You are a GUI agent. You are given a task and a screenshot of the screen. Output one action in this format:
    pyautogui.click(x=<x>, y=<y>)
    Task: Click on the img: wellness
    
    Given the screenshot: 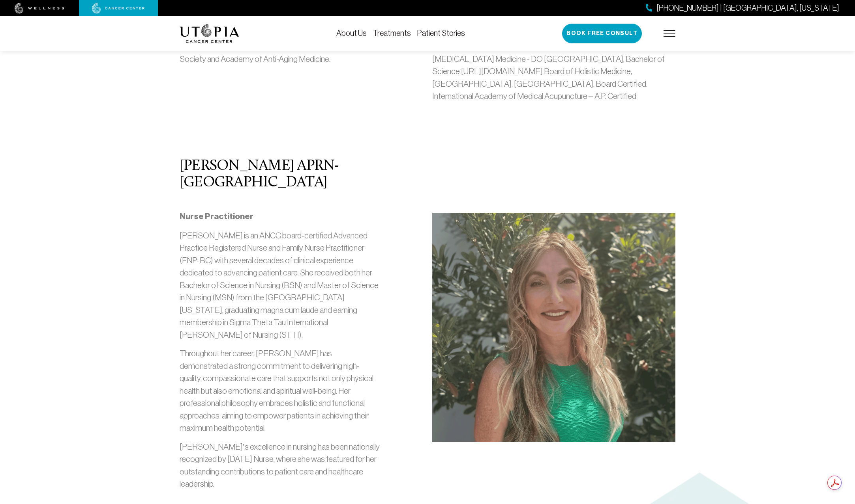 What is the action you would take?
    pyautogui.click(x=39, y=8)
    